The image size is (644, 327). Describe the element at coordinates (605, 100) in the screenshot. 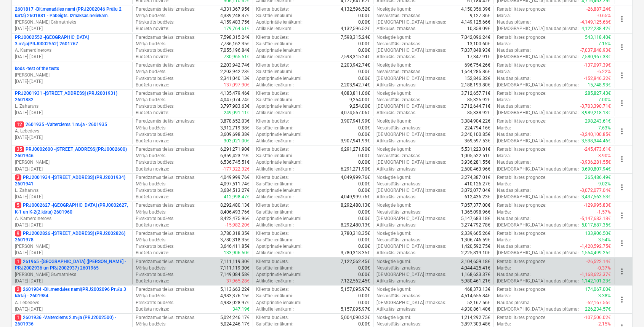

I see `p: 7.00%` at that location.